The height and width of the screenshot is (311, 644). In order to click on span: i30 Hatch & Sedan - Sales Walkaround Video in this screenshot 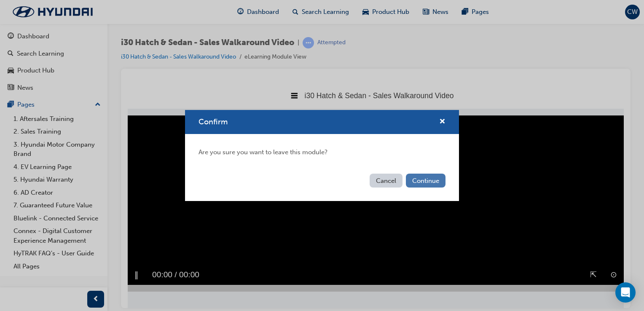, I will do `click(251, 13)`.